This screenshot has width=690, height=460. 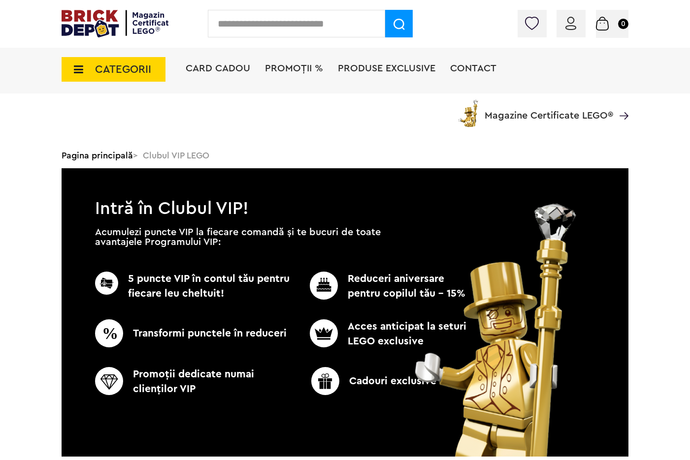 What do you see at coordinates (345, 191) in the screenshot?
I see `h1: Intră în Clubul VIP!` at bounding box center [345, 191].